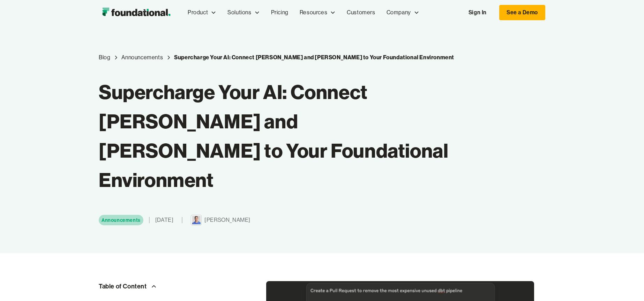 Image resolution: width=644 pixels, height=301 pixels. Describe the element at coordinates (136, 13) in the screenshot. I see `a: home` at that location.